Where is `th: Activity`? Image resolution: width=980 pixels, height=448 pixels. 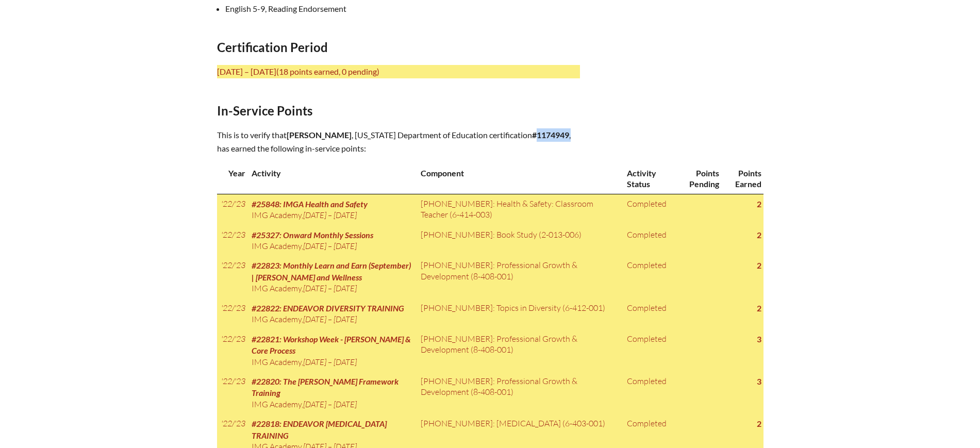
th: Activity is located at coordinates (332, 178).